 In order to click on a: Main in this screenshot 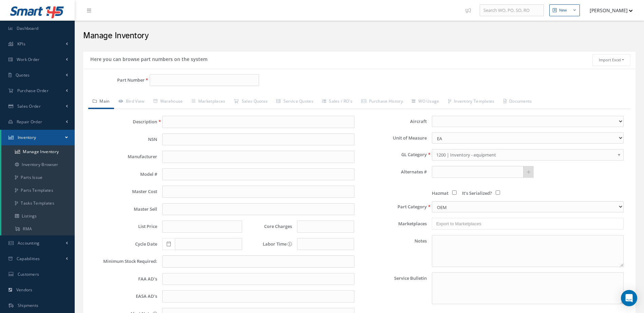, I will do `click(102, 102)`.